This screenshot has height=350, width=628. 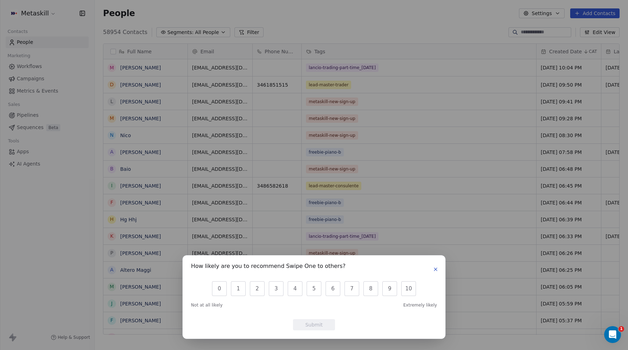 I want to click on button: 7, so click(x=352, y=289).